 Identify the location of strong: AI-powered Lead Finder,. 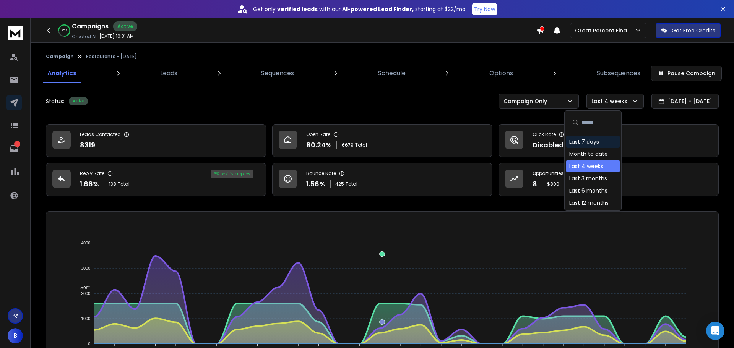
(378, 9).